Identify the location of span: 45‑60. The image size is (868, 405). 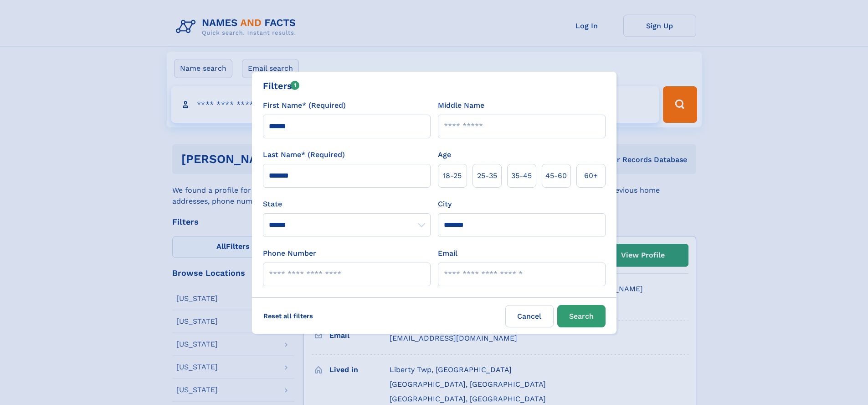
(556, 176).